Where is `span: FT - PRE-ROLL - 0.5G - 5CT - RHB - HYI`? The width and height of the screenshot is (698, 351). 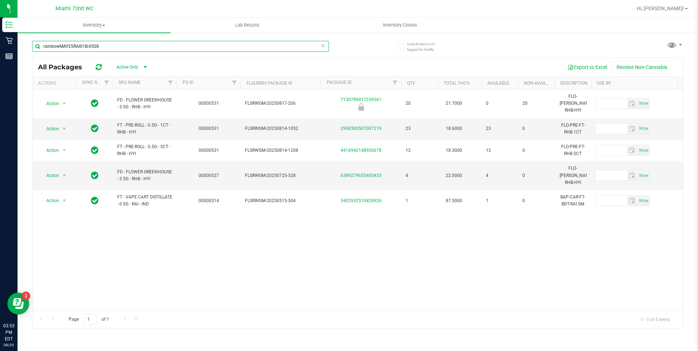 span: FT - PRE-ROLL - 0.5G - 5CT - RHB - HYI is located at coordinates (144, 150).